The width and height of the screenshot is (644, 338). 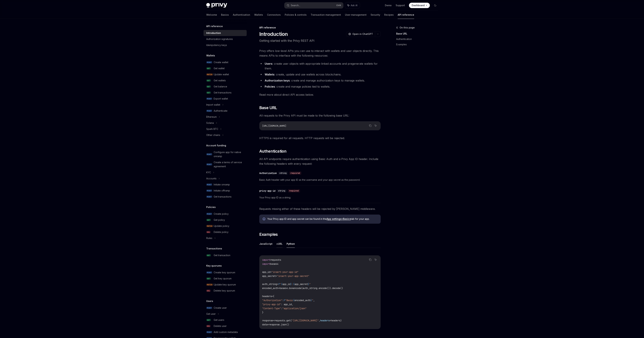 What do you see at coordinates (320, 80) in the screenshot?
I see `li: : create and manage authorization keys to manage wallets.` at bounding box center [320, 80].